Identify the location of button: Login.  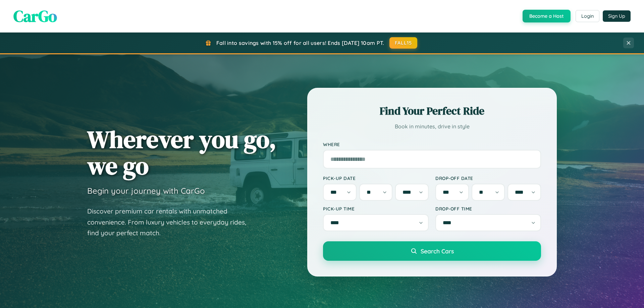
(587, 16).